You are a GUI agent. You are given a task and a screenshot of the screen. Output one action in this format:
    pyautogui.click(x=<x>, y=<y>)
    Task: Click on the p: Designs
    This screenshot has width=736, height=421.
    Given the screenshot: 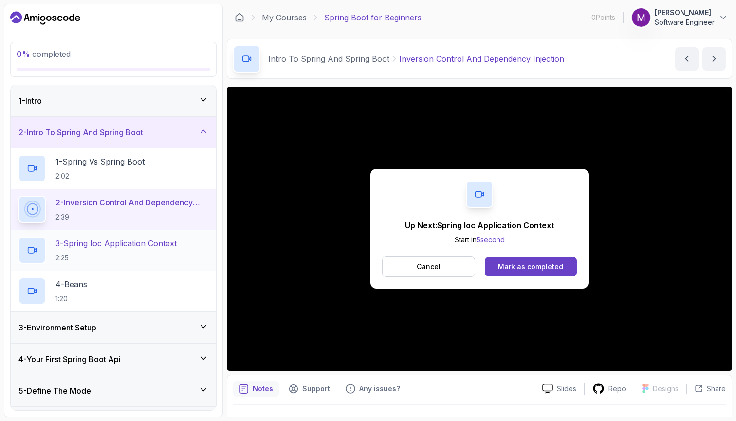 What is the action you would take?
    pyautogui.click(x=665, y=389)
    